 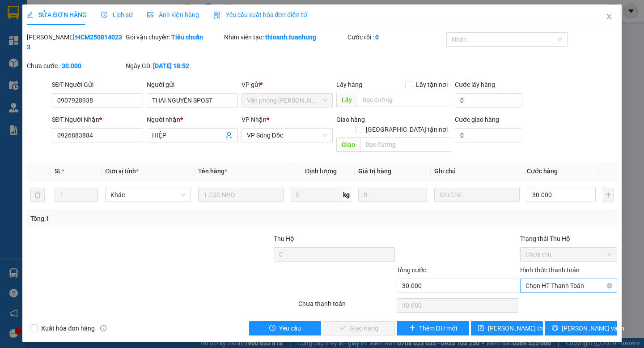 I want to click on input: Ghi Chú, so click(x=477, y=195).